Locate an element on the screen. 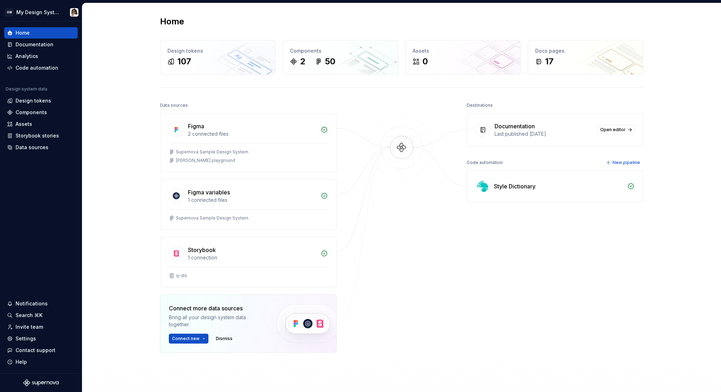 Image resolution: width=721 pixels, height=392 pixels. button: Notifications is located at coordinates (41, 304).